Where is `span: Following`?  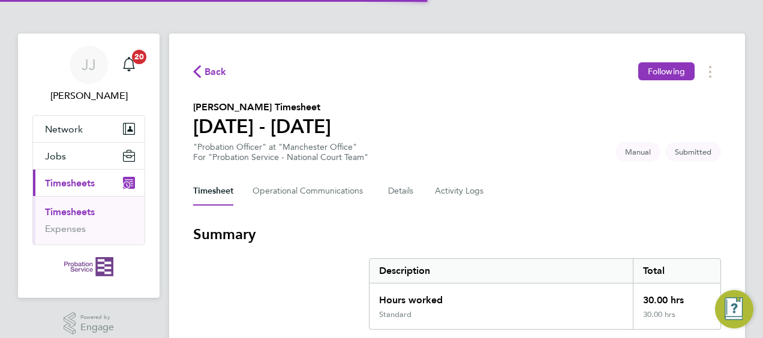
span: Following is located at coordinates (666, 71).